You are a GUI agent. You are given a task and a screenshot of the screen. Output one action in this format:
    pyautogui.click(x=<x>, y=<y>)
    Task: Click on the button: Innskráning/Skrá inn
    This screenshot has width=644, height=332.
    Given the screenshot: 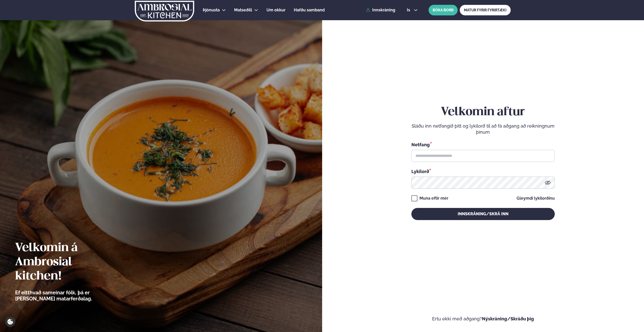 What is the action you would take?
    pyautogui.click(x=483, y=214)
    